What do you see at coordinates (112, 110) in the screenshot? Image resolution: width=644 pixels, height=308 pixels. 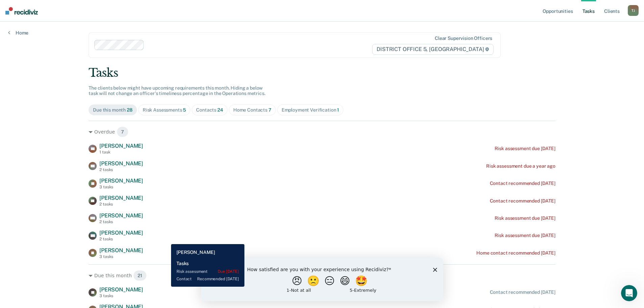 I see `div: Due this month` at bounding box center [112, 110].